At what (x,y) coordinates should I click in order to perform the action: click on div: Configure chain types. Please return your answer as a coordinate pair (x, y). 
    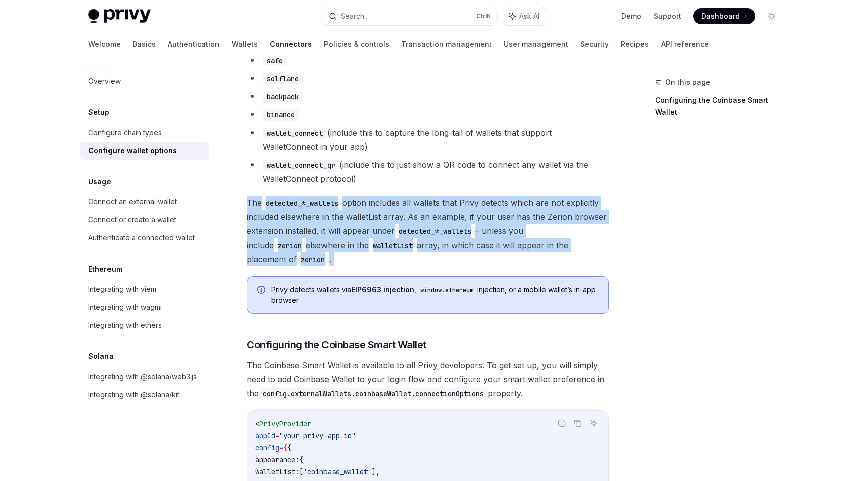
    Looking at the image, I should click on (125, 132).